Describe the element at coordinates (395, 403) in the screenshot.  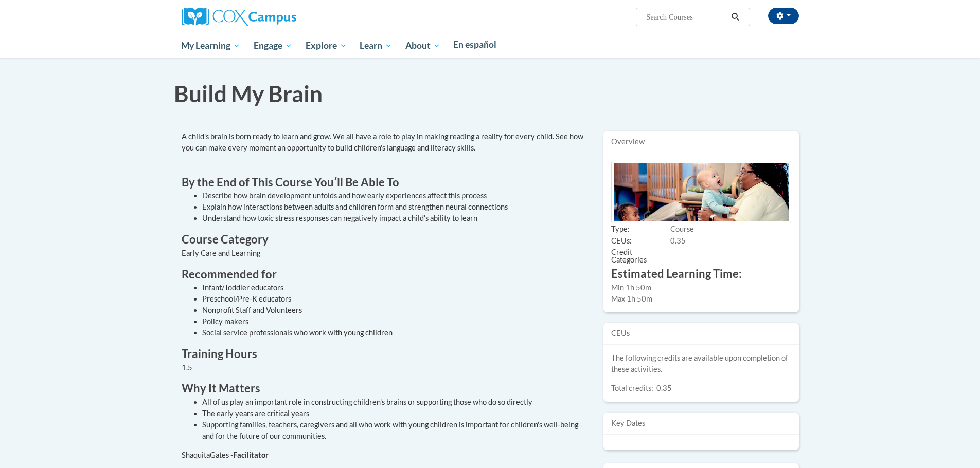
I see `li: All of us play an important role in constructing children's brains or supporting those who do so ...` at that location.